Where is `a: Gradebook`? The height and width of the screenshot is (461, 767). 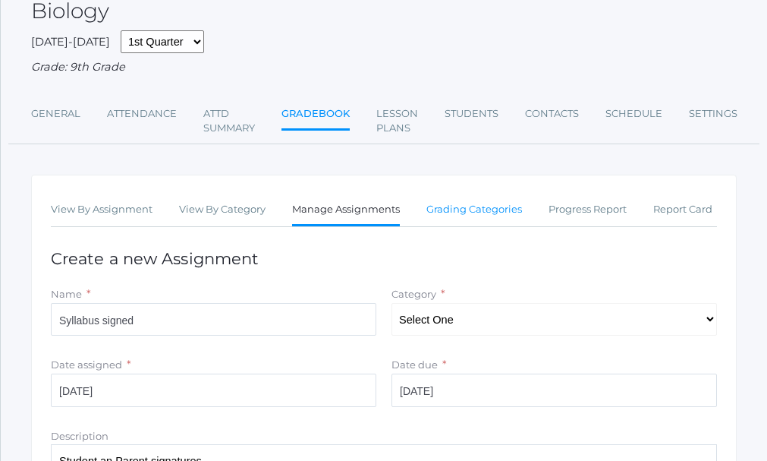 a: Gradebook is located at coordinates (316, 115).